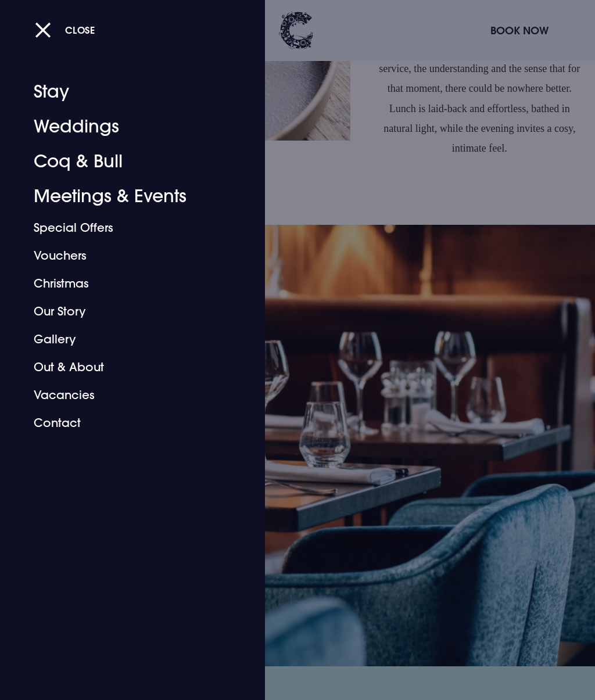 This screenshot has width=595, height=700. I want to click on a: Weddings, so click(126, 126).